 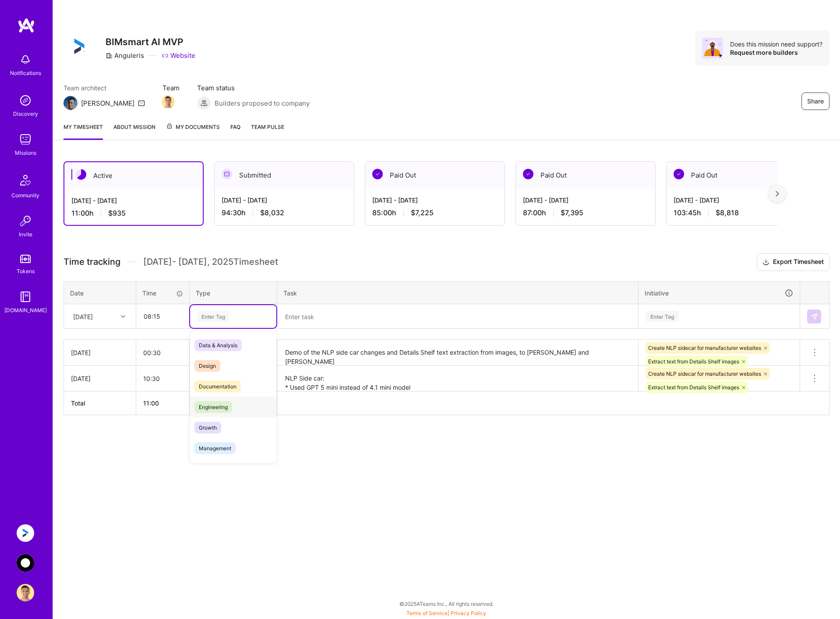 What do you see at coordinates (150, 41) in the screenshot?
I see `h3: BIMsmart AI MVP` at bounding box center [150, 41].